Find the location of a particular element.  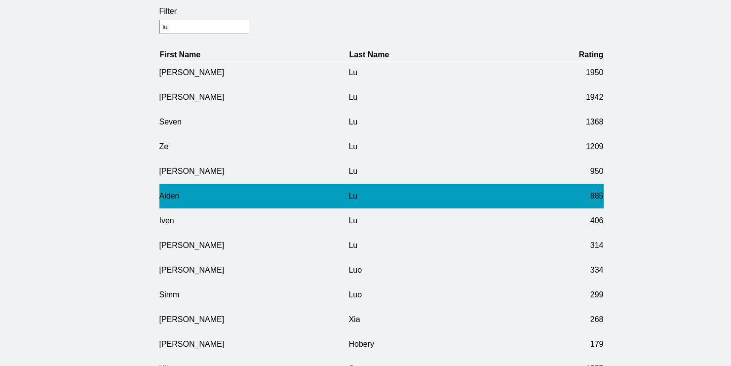

th: First Name is located at coordinates (254, 55).